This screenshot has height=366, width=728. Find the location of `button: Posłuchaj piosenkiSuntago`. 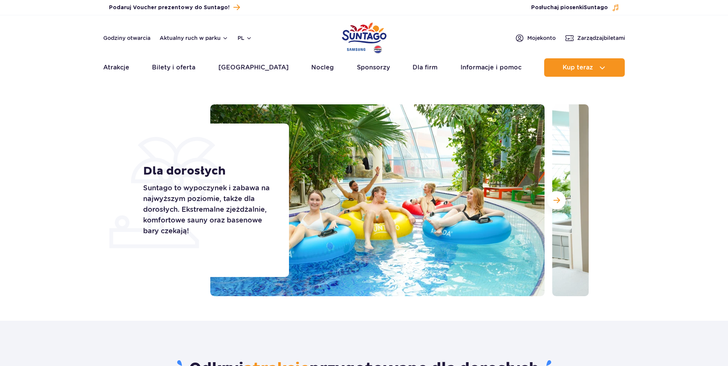

button: Posłuchaj piosenkiSuntago is located at coordinates (575, 8).